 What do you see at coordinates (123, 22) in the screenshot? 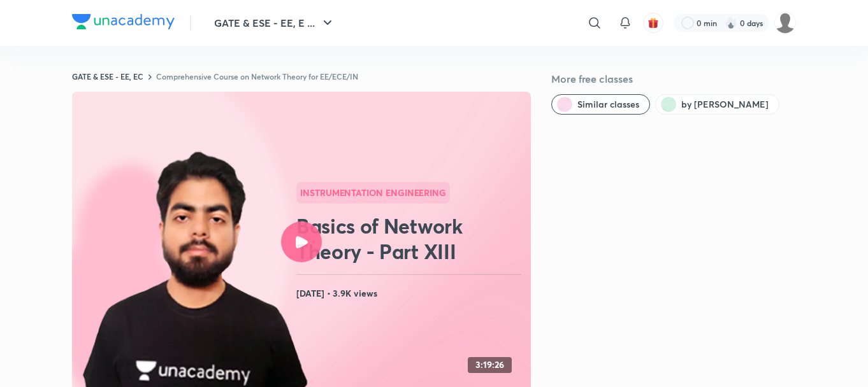
I see `img: Company Logo` at bounding box center [123, 22].